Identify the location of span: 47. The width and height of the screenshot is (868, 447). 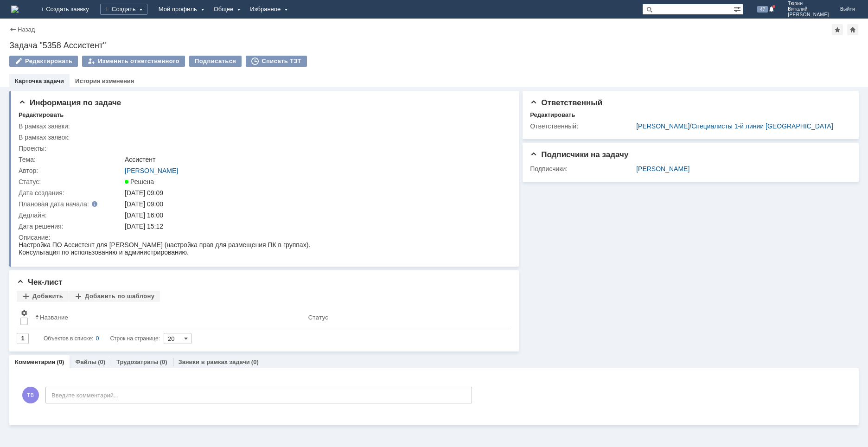
(762, 9).